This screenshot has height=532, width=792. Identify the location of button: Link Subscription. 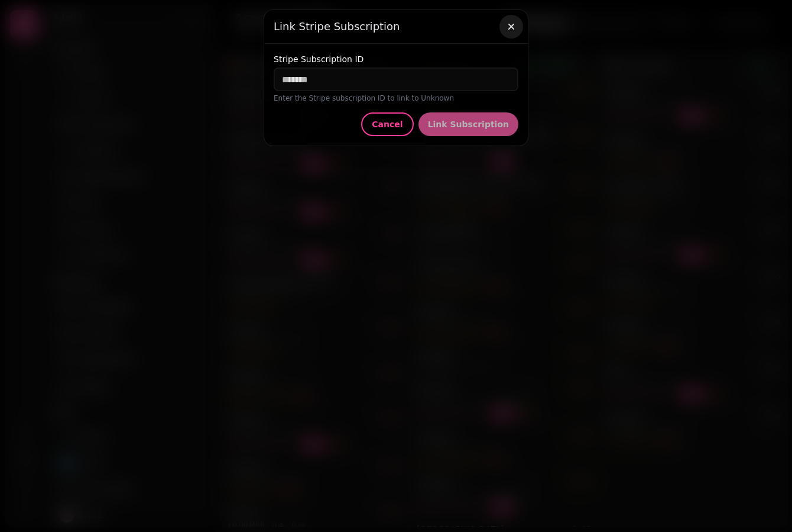
(468, 124).